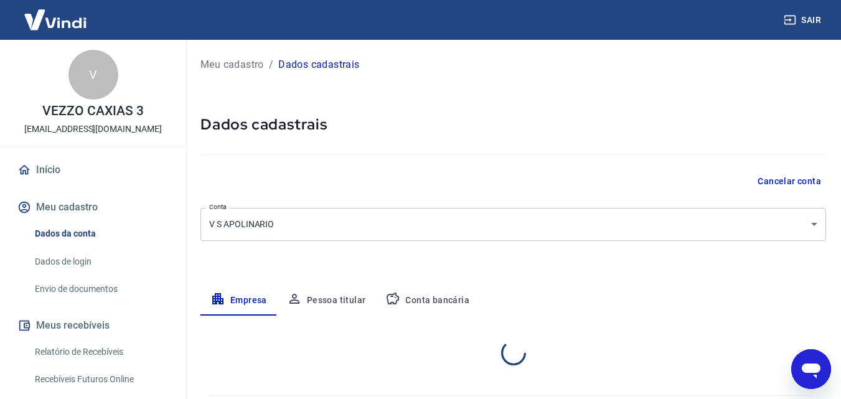 This screenshot has width=841, height=399. What do you see at coordinates (804, 20) in the screenshot?
I see `button: Sair` at bounding box center [804, 20].